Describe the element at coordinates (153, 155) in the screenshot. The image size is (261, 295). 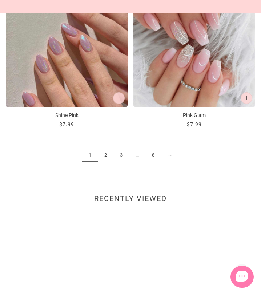
I see `a: 8` at that location.